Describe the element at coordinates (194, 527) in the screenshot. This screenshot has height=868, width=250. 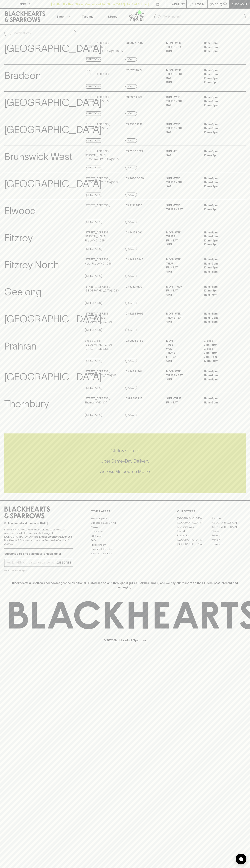
I see `a: Brunswick West` at that location.